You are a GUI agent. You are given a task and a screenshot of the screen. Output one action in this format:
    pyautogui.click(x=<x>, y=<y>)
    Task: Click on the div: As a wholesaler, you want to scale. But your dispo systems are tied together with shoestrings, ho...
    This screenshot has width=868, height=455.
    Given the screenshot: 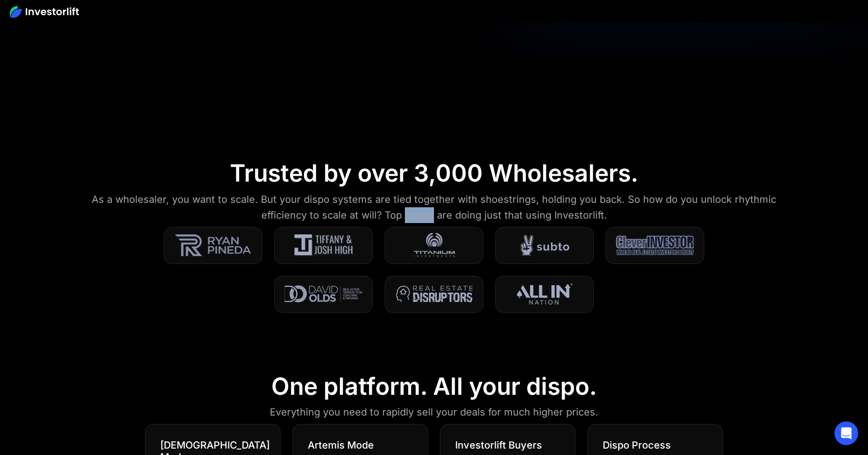 What is the action you would take?
    pyautogui.click(x=434, y=207)
    